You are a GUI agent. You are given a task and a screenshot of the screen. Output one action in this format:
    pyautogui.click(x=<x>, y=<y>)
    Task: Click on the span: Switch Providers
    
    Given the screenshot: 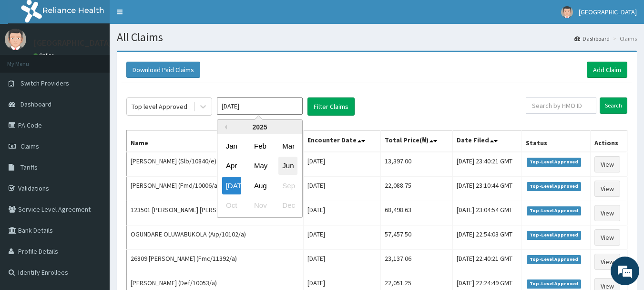 What is the action you would take?
    pyautogui.click(x=45, y=83)
    